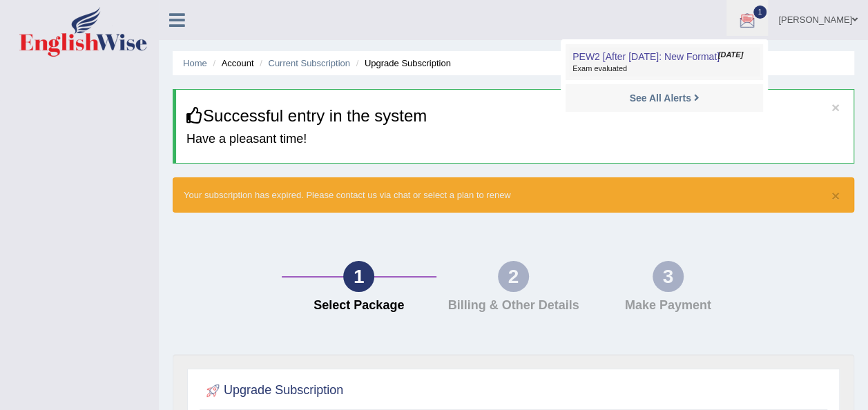 Image resolution: width=868 pixels, height=410 pixels. I want to click on h2: Upgrade Subscription, so click(273, 391).